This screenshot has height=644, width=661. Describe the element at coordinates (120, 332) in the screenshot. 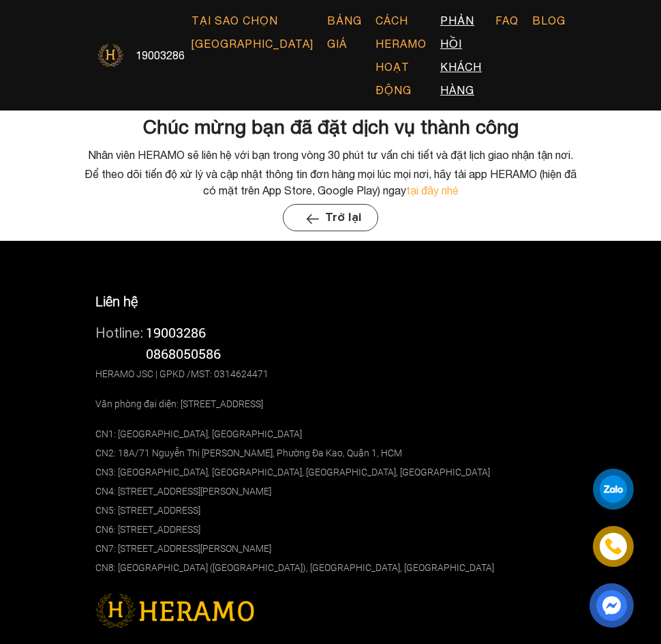

I see `span: Hotline:` at that location.